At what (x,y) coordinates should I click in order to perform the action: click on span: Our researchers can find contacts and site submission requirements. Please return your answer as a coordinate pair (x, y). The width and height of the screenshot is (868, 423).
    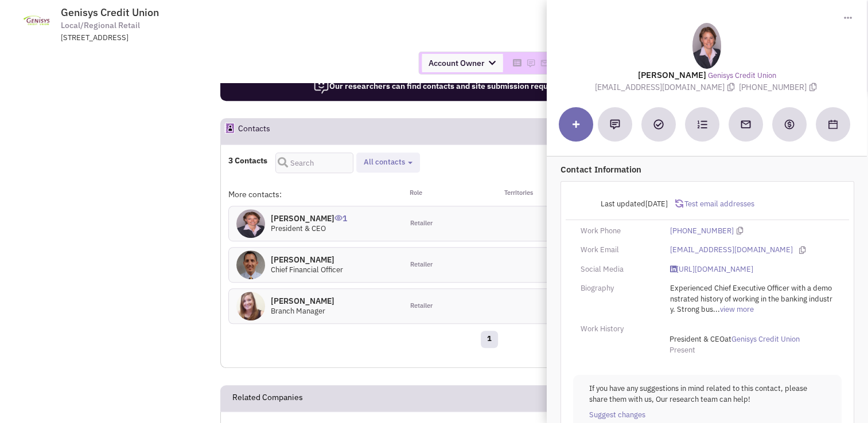
    Looking at the image, I should click on (447, 86).